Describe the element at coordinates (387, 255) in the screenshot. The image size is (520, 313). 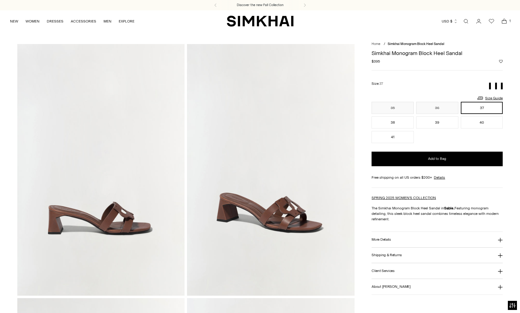
I see `h3: Shipping & Returns` at that location.